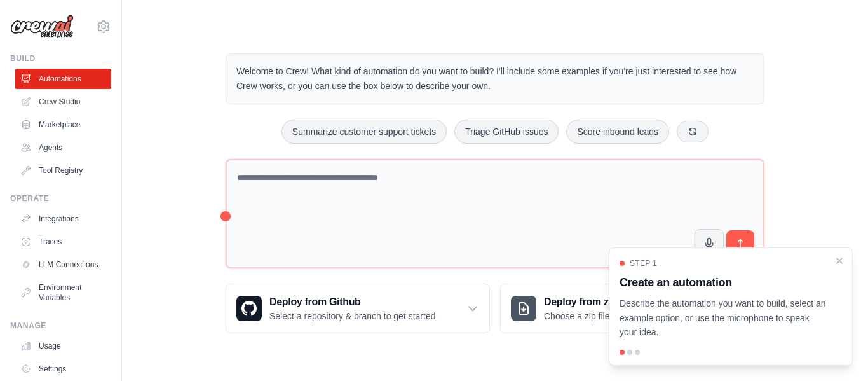 The height and width of the screenshot is (381, 868). I want to click on a: LLM Connections, so click(63, 264).